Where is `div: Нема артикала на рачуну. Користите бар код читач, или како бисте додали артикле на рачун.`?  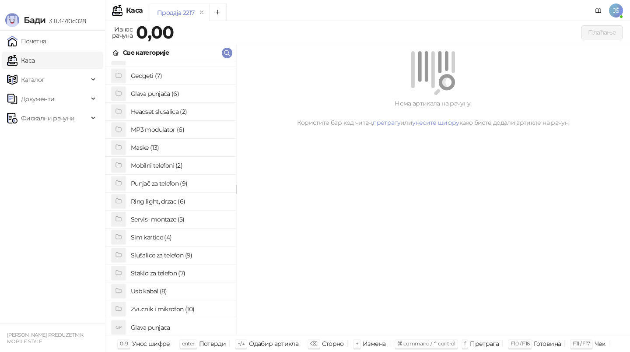 div: Нема артикала на рачуну. Користите бар код читач, или како бисте додали артикле на рачун. is located at coordinates (433, 113).